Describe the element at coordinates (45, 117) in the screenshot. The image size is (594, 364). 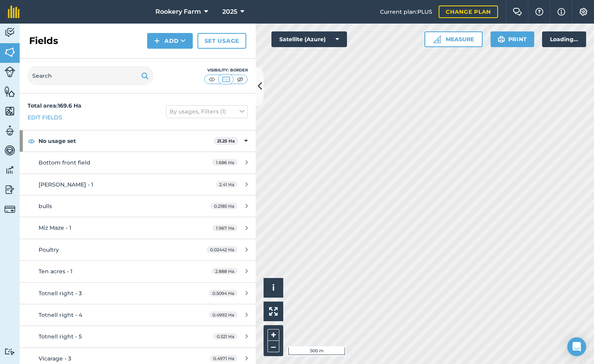
I see `a: Edit fields` at that location.